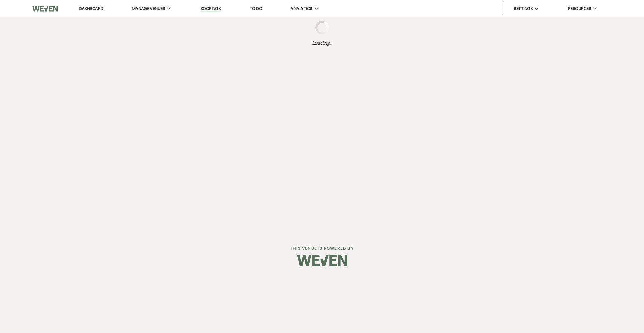 Image resolution: width=644 pixels, height=333 pixels. Describe the element at coordinates (211, 9) in the screenshot. I see `a: Bookings` at that location.